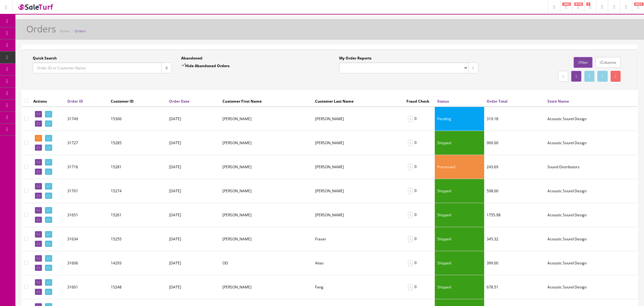  I want to click on td: 678.51, so click(515, 287).